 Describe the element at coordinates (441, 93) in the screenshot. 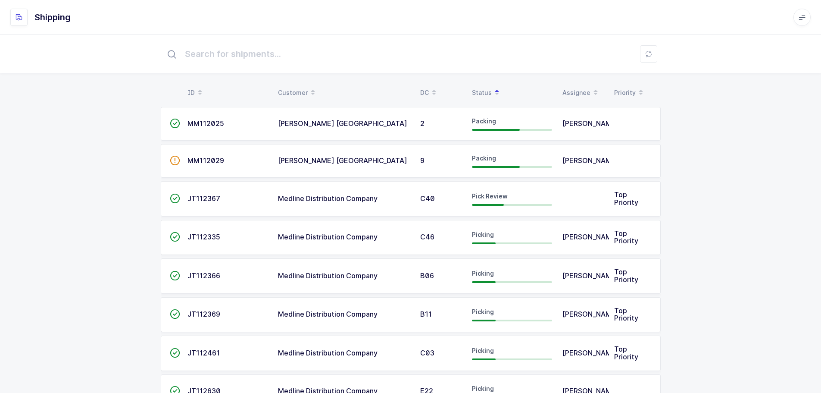

I see `div: DC` at that location.